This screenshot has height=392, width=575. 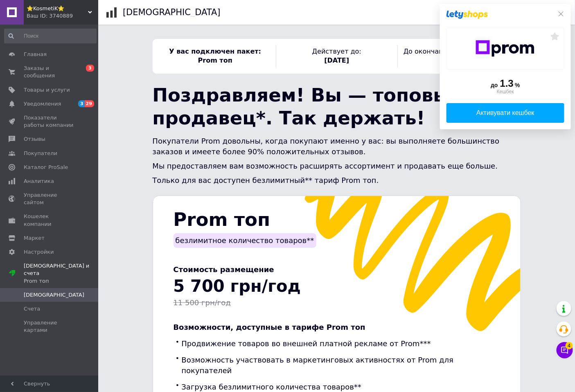 What do you see at coordinates (34, 238) in the screenshot?
I see `span: Маркет` at bounding box center [34, 238].